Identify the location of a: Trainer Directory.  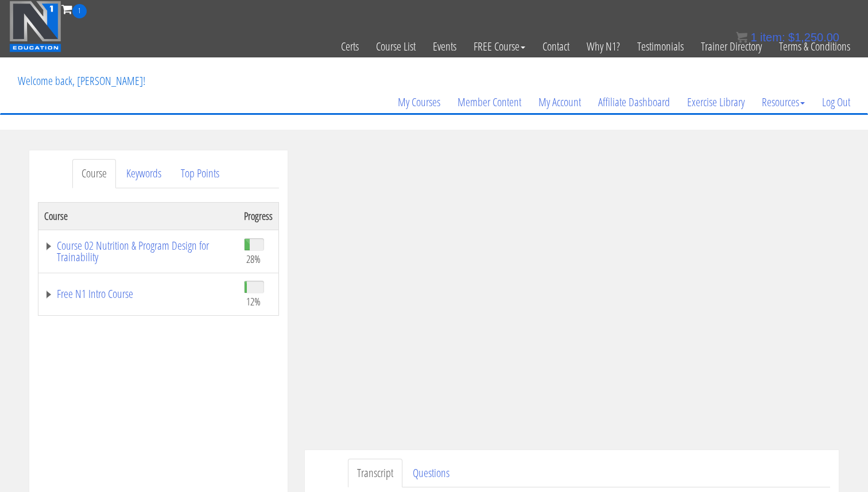
(732, 46).